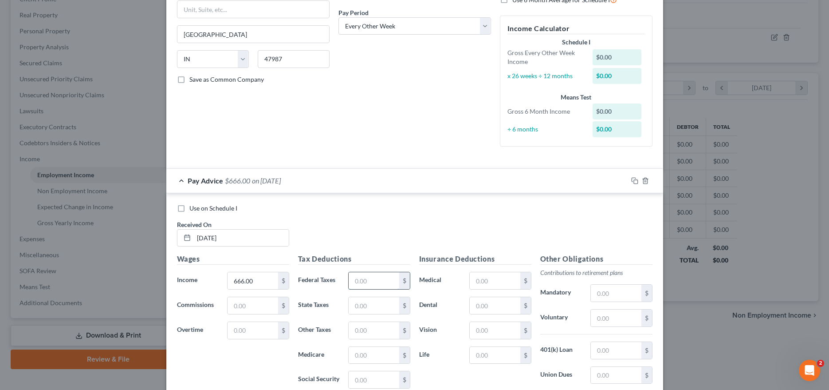 The width and height of the screenshot is (829, 390). Describe the element at coordinates (561, 293) in the screenshot. I see `label: Mandatory` at that location.